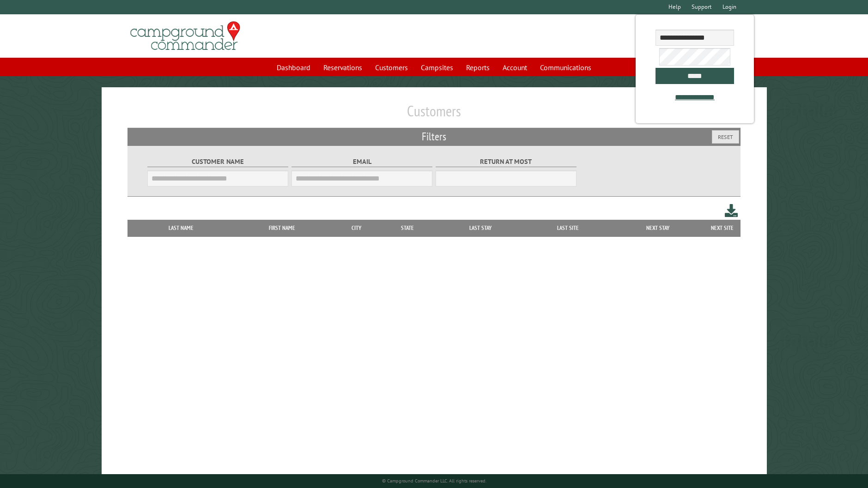 The image size is (868, 488). I want to click on button: Reset, so click(726, 137).